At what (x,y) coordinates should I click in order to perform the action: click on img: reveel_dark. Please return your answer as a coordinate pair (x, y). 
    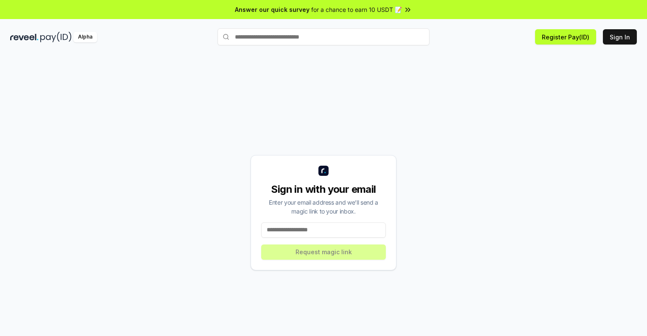
    Looking at the image, I should click on (24, 37).